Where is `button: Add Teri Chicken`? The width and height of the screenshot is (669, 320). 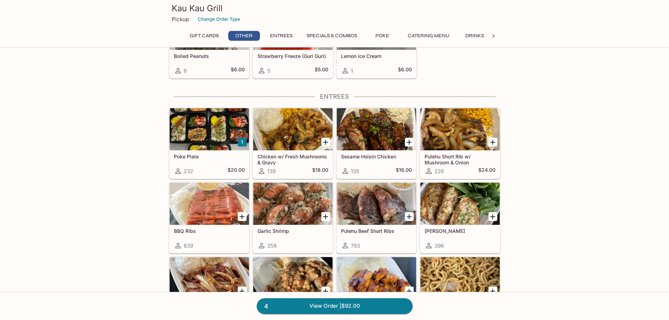 button: Add Teri Chicken is located at coordinates (409, 291).